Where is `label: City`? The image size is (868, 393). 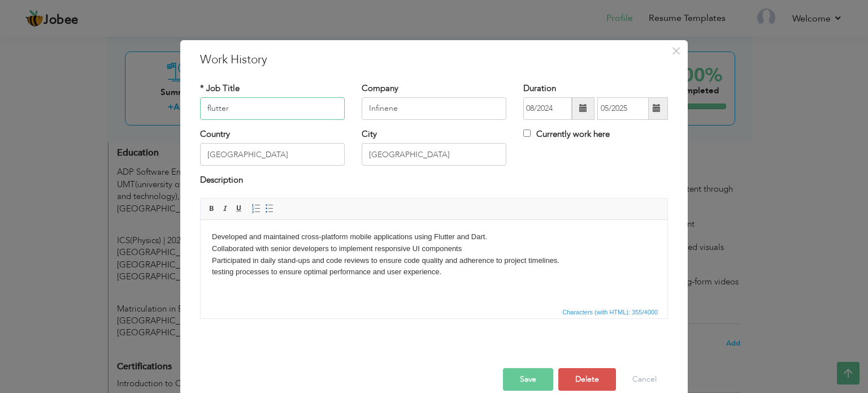
label: City is located at coordinates (369, 134).